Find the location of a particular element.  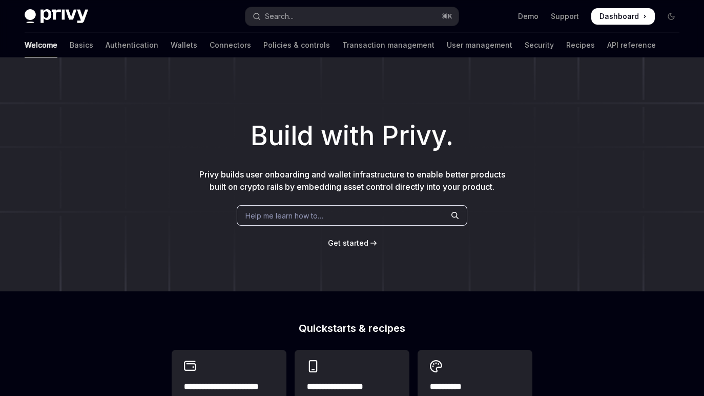

a: Demo is located at coordinates (528, 16).